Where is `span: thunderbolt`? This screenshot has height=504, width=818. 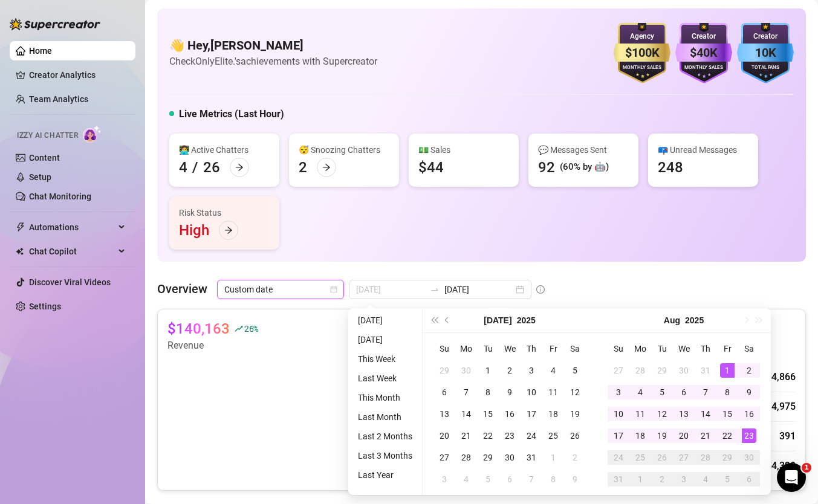
span: thunderbolt is located at coordinates (20, 227).